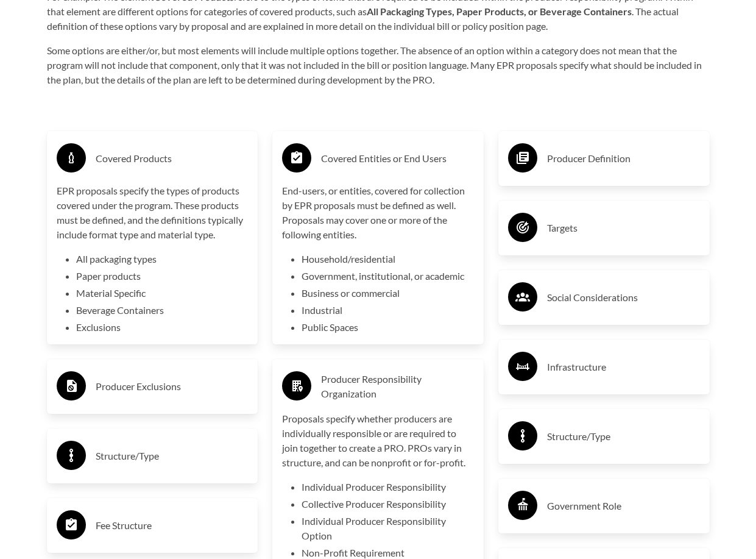  I want to click on li: Individual Producer Responsibility Option, so click(388, 528).